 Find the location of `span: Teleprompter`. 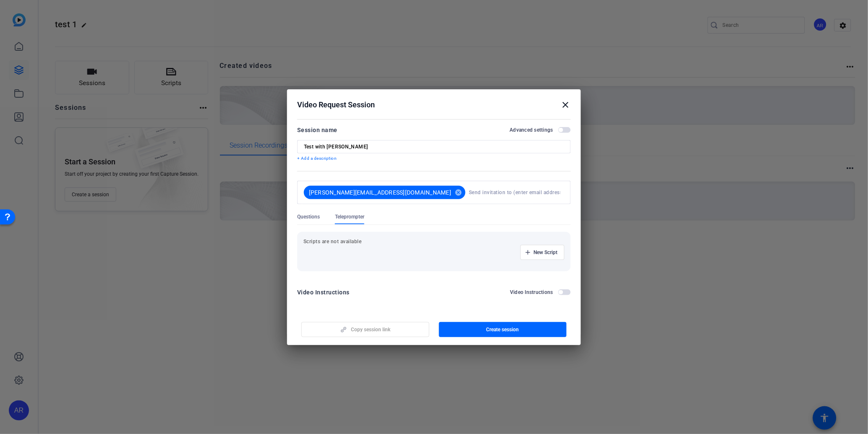

span: Teleprompter is located at coordinates (349, 217).